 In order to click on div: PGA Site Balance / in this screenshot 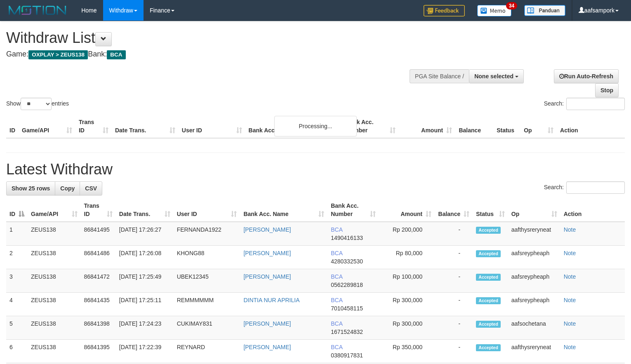, I will do `click(439, 76)`.